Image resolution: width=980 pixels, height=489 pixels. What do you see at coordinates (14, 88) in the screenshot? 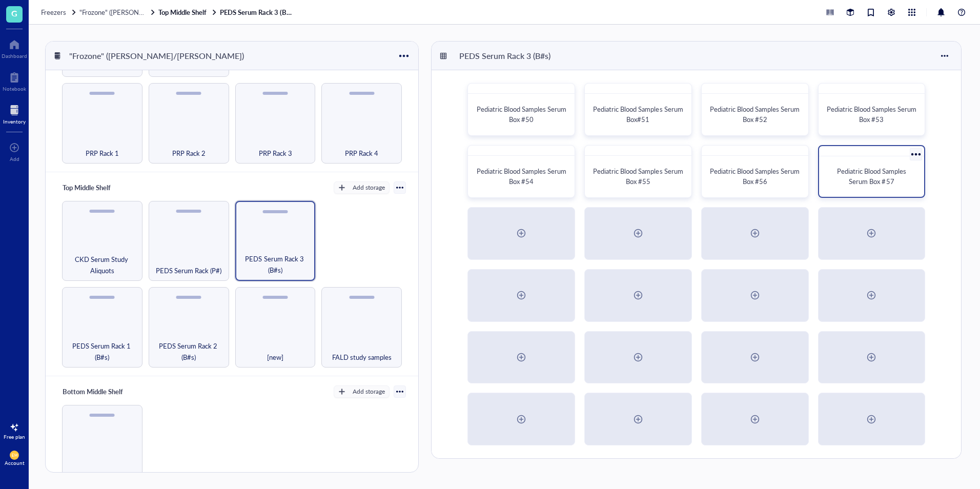
I see `div: Notebook` at bounding box center [14, 88].